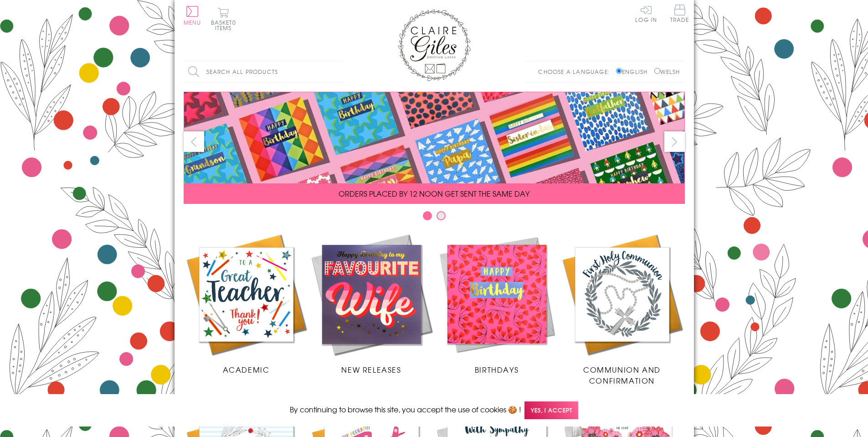 The height and width of the screenshot is (437, 868). What do you see at coordinates (679, 14) in the screenshot?
I see `a: Trade` at bounding box center [679, 14].